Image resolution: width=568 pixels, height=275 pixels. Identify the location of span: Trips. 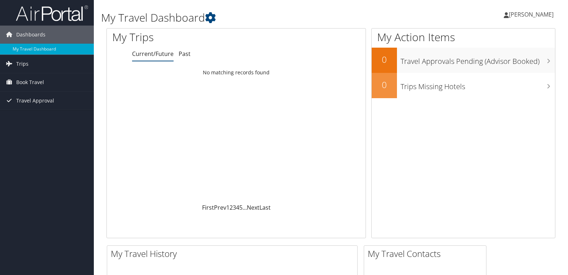
(22, 64).